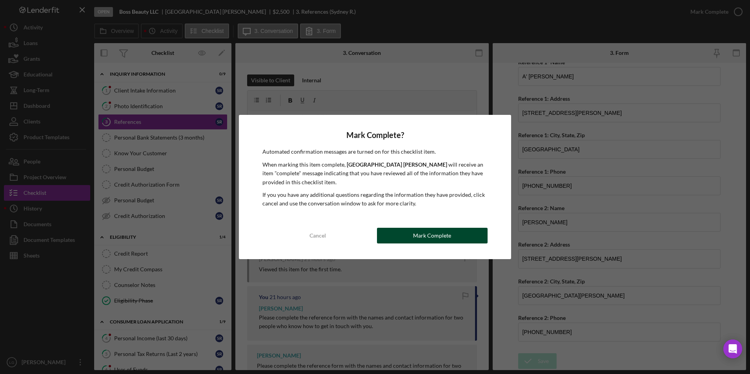  What do you see at coordinates (318, 236) in the screenshot?
I see `button: Cancel` at bounding box center [318, 236].